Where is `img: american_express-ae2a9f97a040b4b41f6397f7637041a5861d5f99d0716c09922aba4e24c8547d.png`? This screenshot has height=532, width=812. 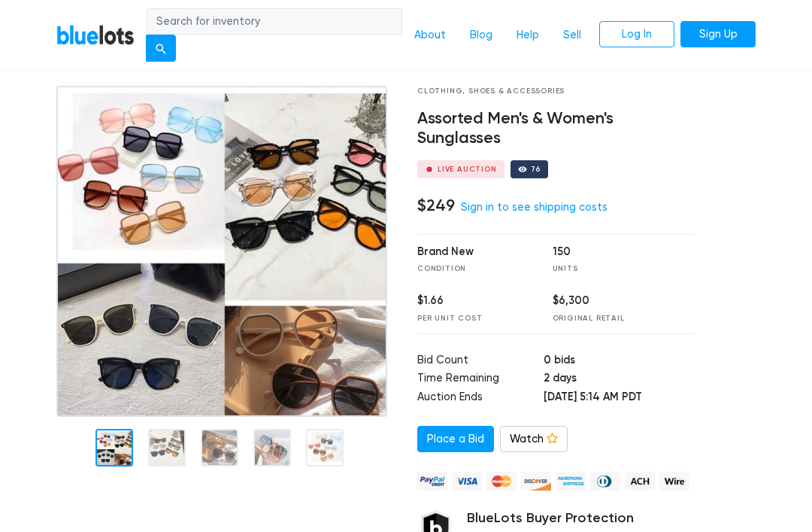 img: american_express-ae2a9f97a040b4b41f6397f7637041a5861d5f99d0716c09922aba4e24c8547d.png is located at coordinates (571, 481).